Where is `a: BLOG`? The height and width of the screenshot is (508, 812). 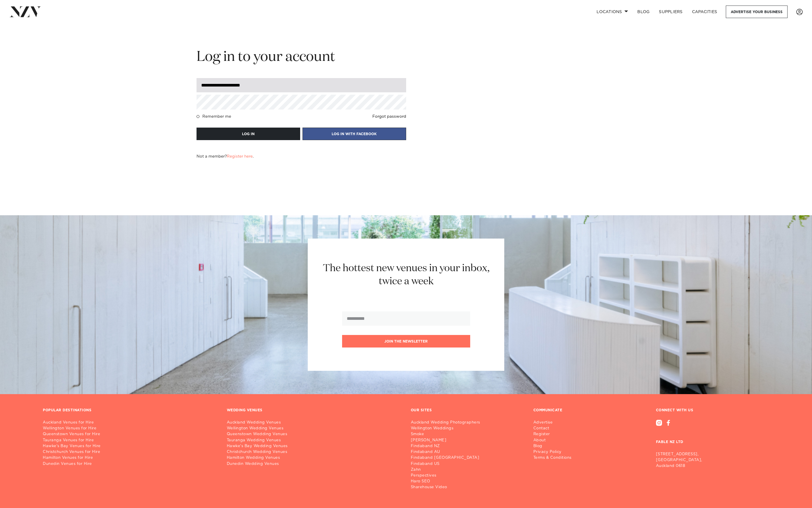 a: BLOG is located at coordinates (644, 12).